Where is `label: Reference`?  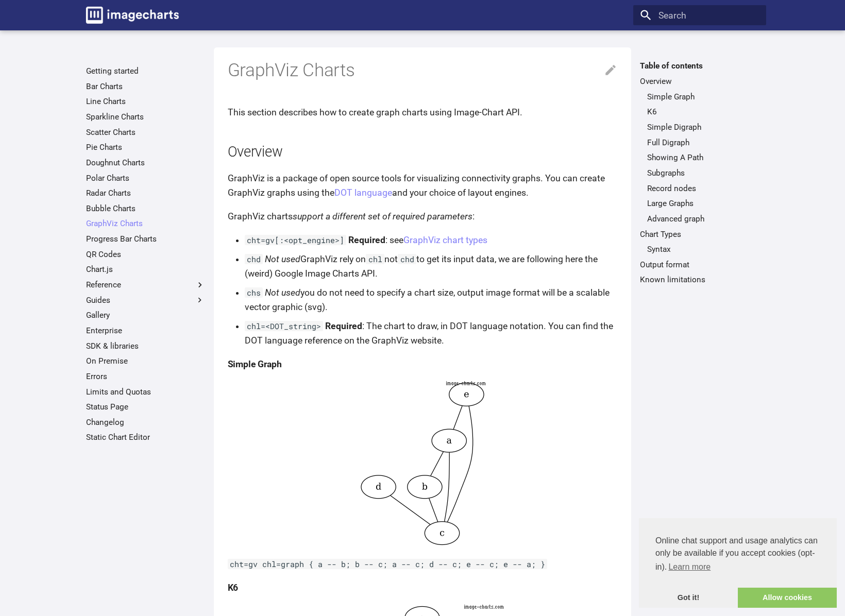
label: Reference is located at coordinates (146, 285).